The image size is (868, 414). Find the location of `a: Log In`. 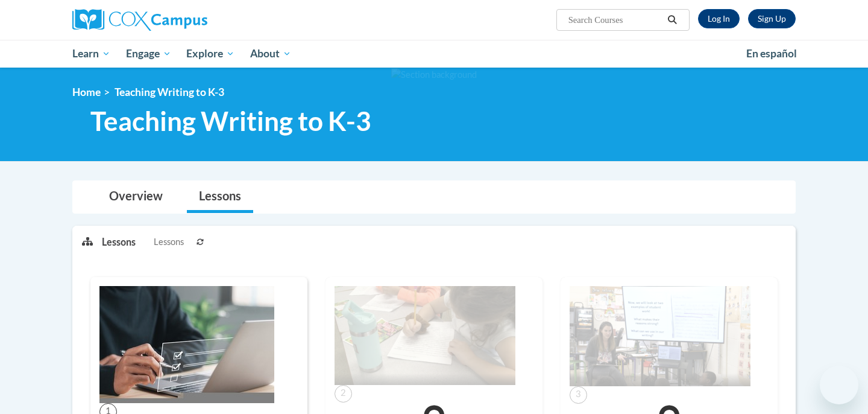

a: Log In is located at coordinates (718, 19).